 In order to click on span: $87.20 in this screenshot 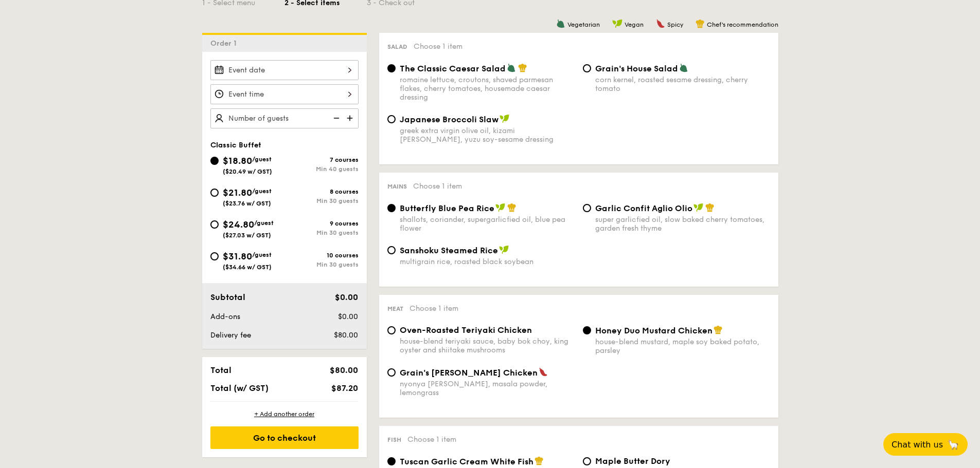, I will do `click(344, 388)`.